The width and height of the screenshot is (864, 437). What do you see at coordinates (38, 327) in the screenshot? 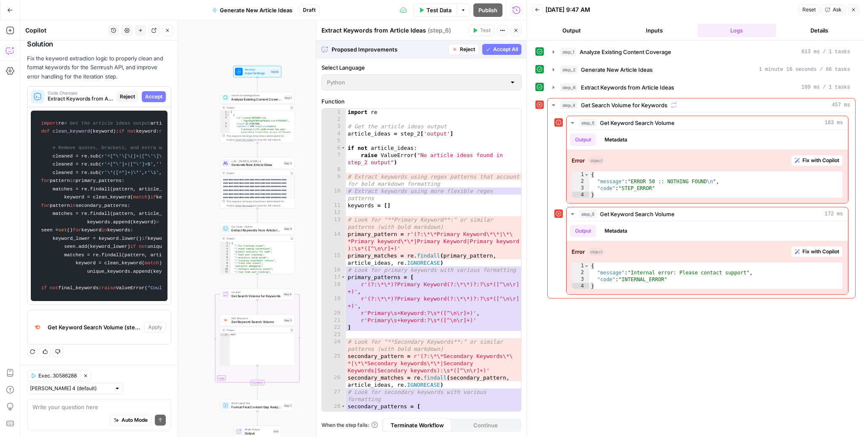
I see `img: v3j4otw2j2lxnxfkcl44e66h4fup` at bounding box center [38, 327].